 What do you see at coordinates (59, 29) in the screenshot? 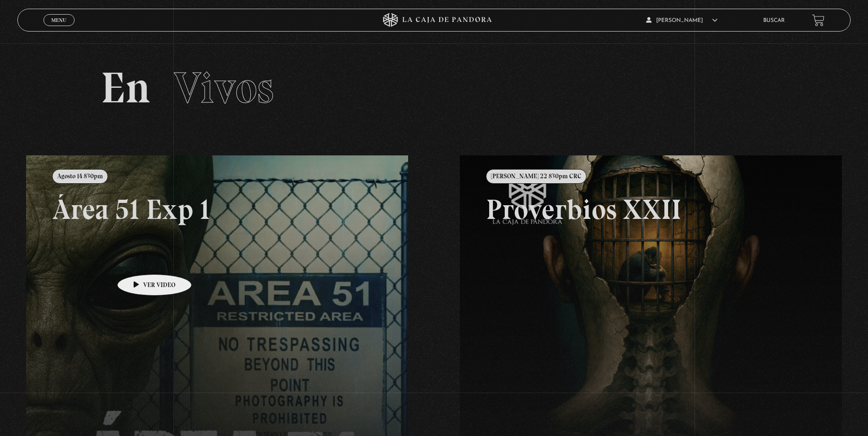
I see `span: Cerrar` at bounding box center [59, 29].